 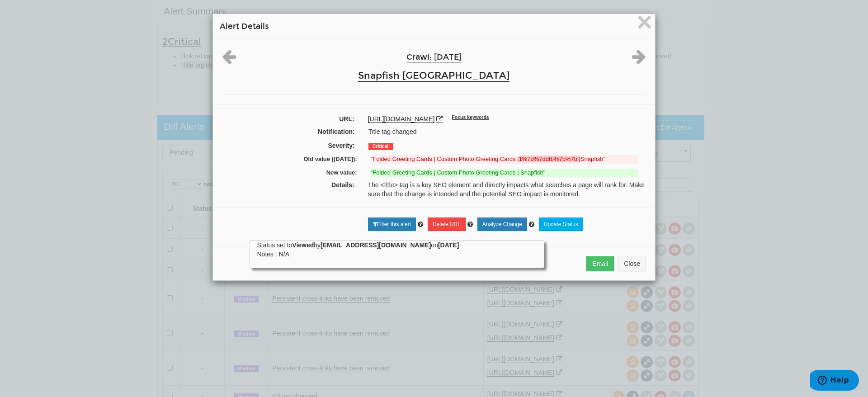 I want to click on strong: Viewed, so click(x=303, y=245).